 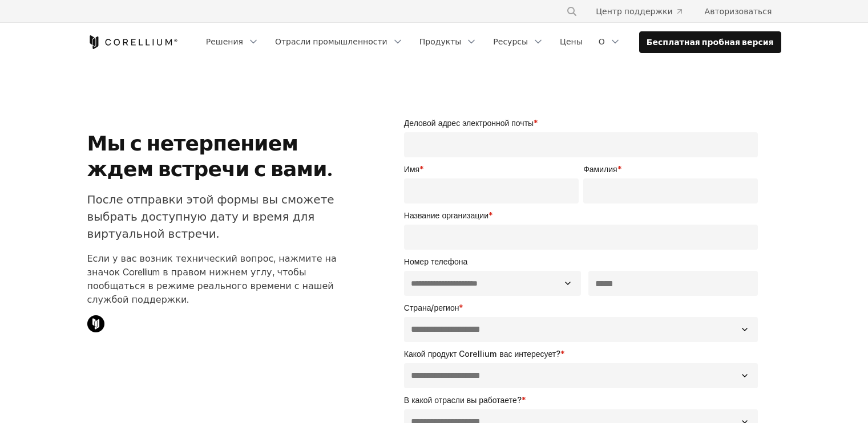 What do you see at coordinates (710, 42) in the screenshot?
I see `font: Бесплатная пробная версия` at bounding box center [710, 42].